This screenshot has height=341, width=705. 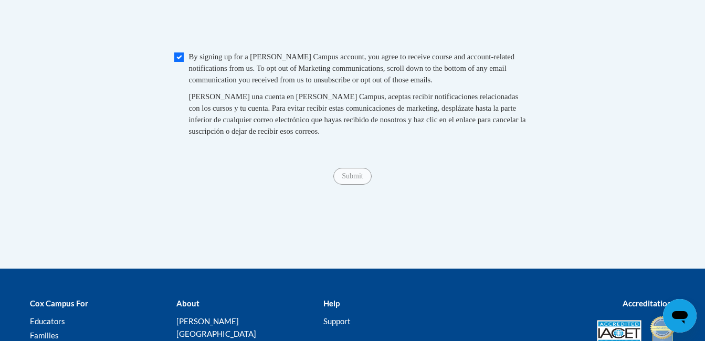 I want to click on a: Support, so click(x=337, y=321).